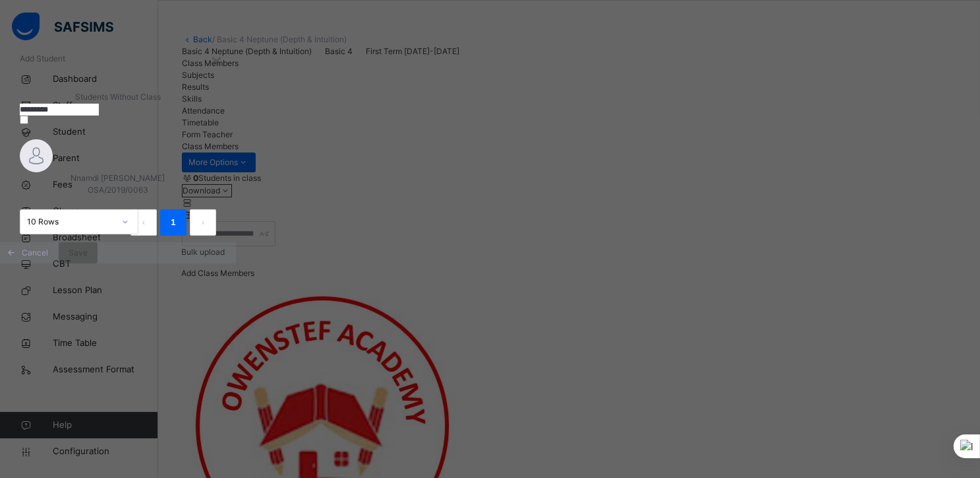  I want to click on li: 1, so click(174, 222).